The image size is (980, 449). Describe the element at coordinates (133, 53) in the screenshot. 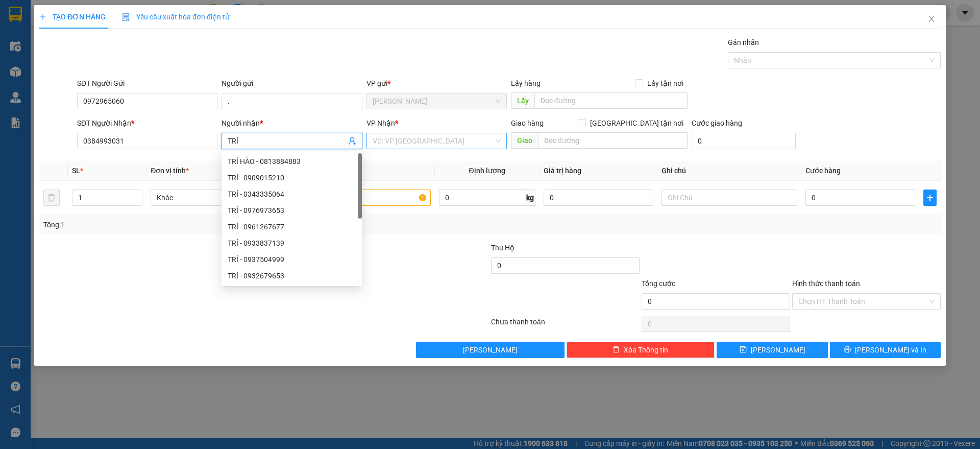

I see `div: 0965150827` at that location.